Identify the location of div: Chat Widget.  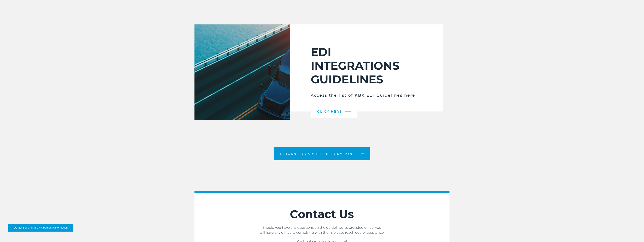
(634, 232).